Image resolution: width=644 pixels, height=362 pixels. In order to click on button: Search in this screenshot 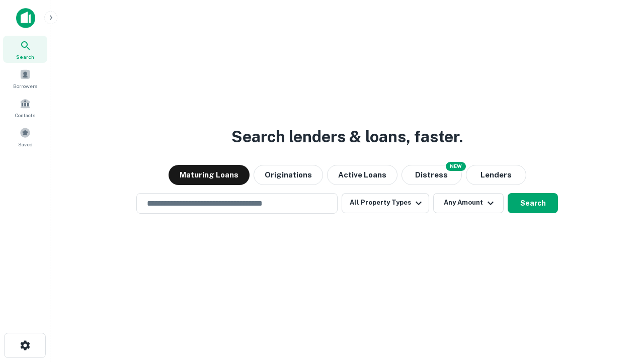, I will do `click(533, 203)`.